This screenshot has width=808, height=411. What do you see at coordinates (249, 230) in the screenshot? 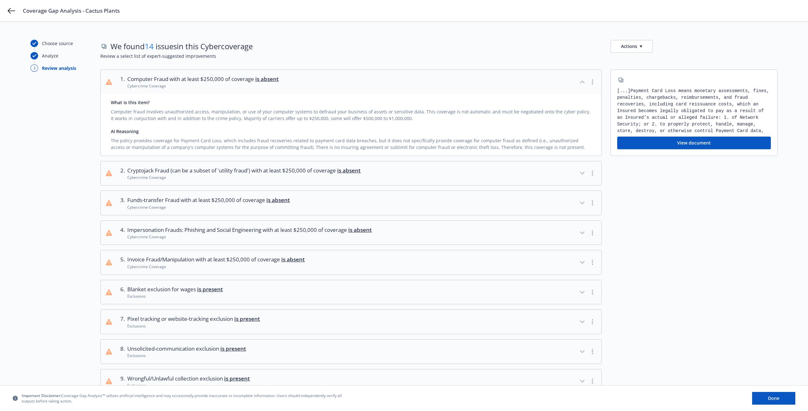
I see `span: Impersonation Frauds: Phishing and Social Engineering with at least $250,000 of coverage` at bounding box center [249, 230].